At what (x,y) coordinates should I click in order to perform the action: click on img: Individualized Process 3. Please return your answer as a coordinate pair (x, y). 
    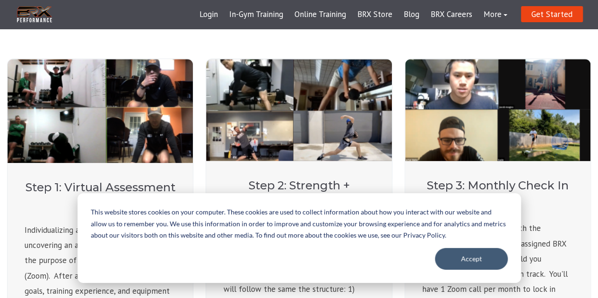
    Looking at the image, I should click on (498, 110).